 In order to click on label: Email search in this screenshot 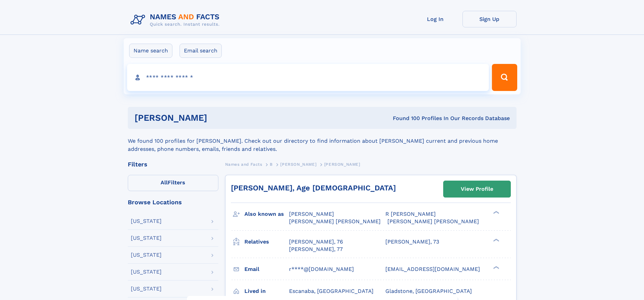, I will do `click(200, 50)`.